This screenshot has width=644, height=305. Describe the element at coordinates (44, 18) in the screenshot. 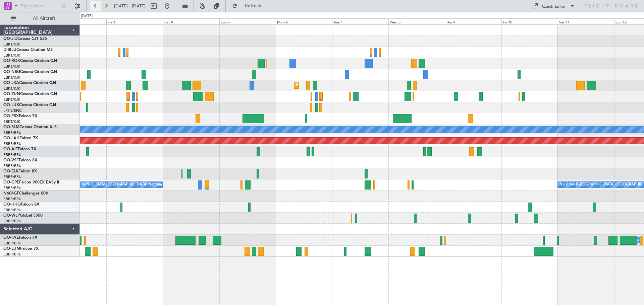

I see `span: All Aircraft` at that location.